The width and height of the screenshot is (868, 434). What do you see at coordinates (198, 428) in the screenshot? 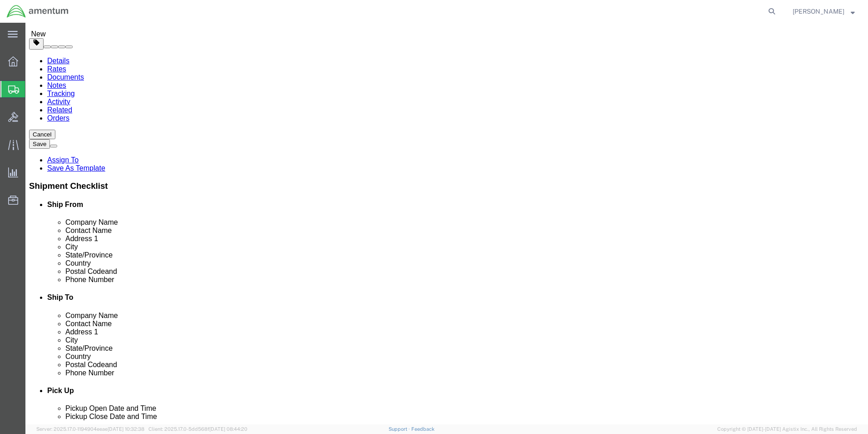
I see `span: Client: 2025.17.0-5dd568f` at bounding box center [198, 428].